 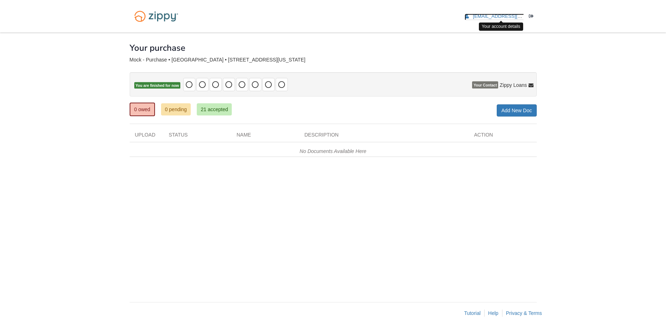 What do you see at coordinates (146, 136) in the screenshot?
I see `div: Upload` at bounding box center [146, 136].